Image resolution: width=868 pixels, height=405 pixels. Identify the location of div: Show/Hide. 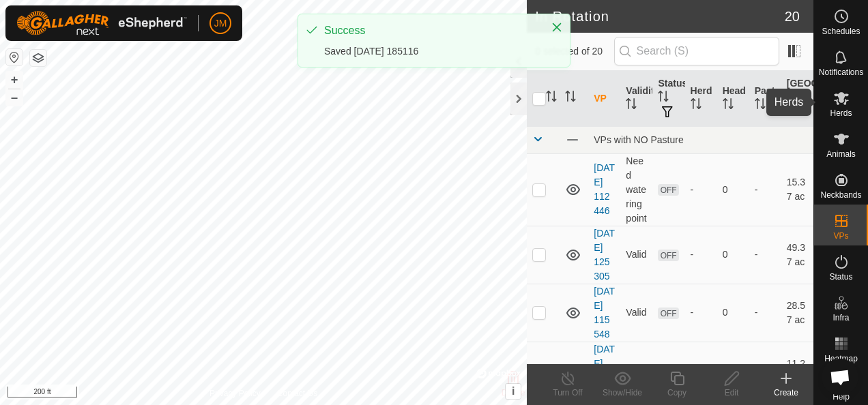
(622, 393).